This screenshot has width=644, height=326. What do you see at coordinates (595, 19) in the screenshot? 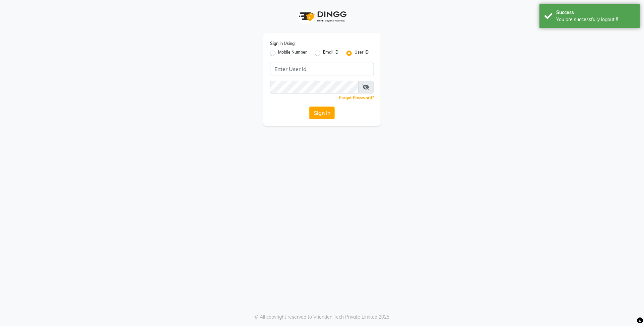
I see `div: You are successfully logout !!` at bounding box center [595, 19].